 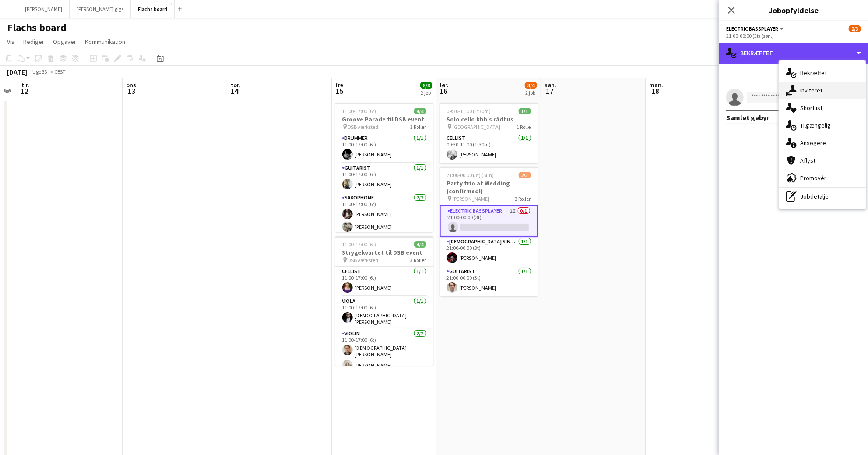 What do you see at coordinates (752, 28) in the screenshot?
I see `span: Electric Bassplayer` at bounding box center [752, 28].